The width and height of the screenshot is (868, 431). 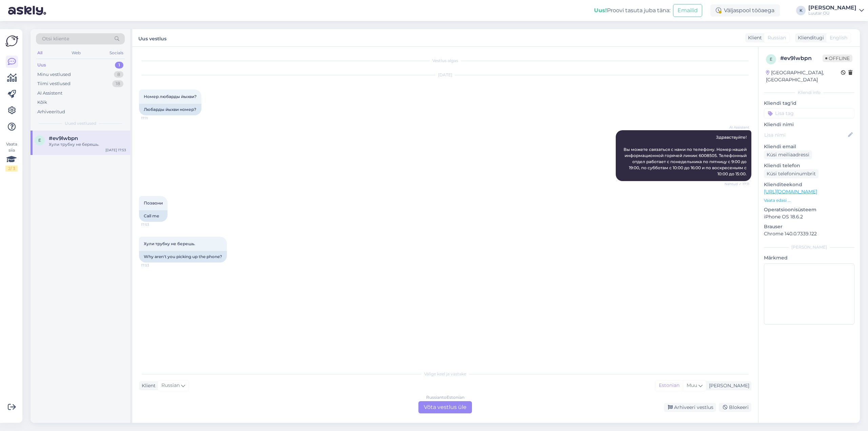 I want to click on div: Vestlus algas, so click(x=445, y=61).